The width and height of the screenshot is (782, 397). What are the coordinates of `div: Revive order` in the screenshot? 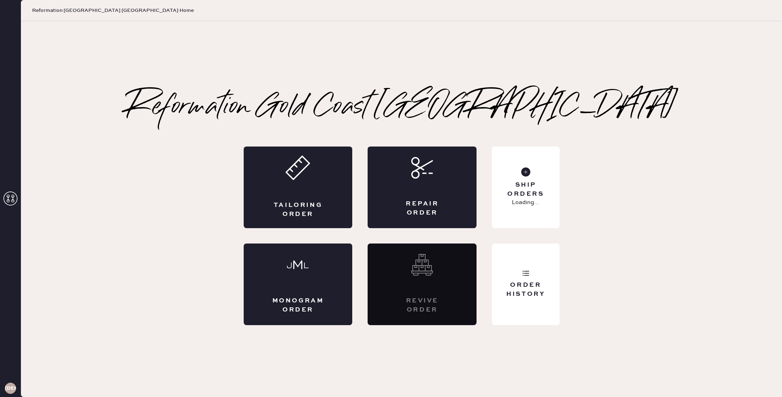 It's located at (422, 305).